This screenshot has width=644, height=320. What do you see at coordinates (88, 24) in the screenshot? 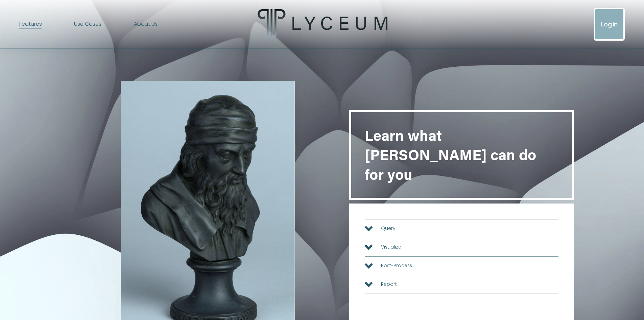
I see `span: Use Cases` at bounding box center [88, 24].